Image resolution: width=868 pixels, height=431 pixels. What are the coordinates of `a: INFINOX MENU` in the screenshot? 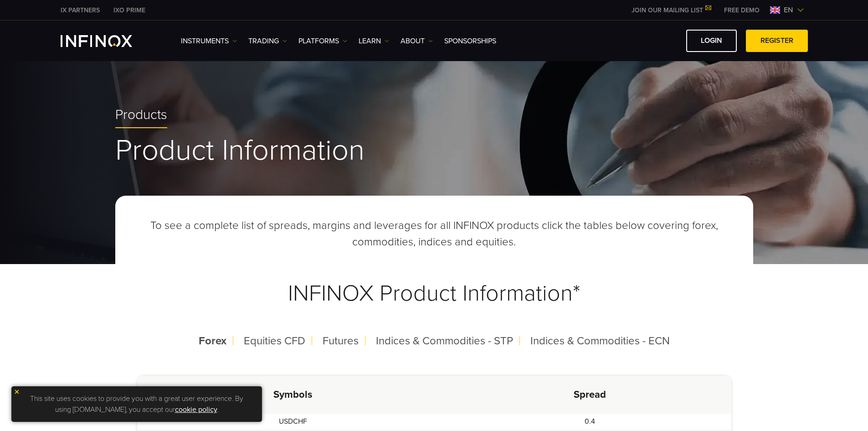 It's located at (742, 10).